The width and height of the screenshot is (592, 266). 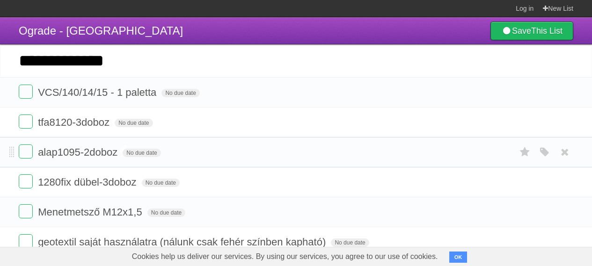 What do you see at coordinates (525, 152) in the screenshot?
I see `label: Star task` at bounding box center [525, 152].